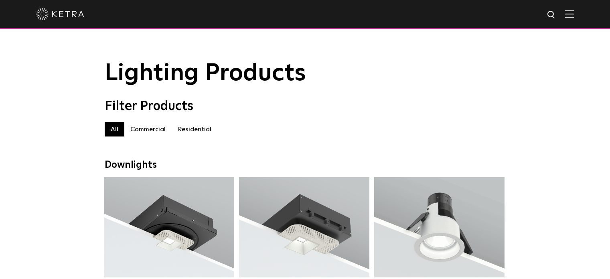 This screenshot has width=610, height=279. What do you see at coordinates (60, 14) in the screenshot?
I see `img: ketra-logo-2019-white` at bounding box center [60, 14].